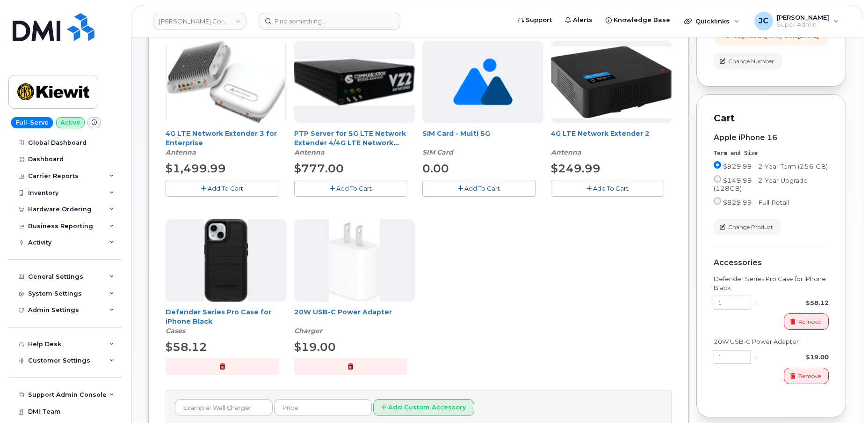  I want to click on div: Quicklinks, so click(712, 21).